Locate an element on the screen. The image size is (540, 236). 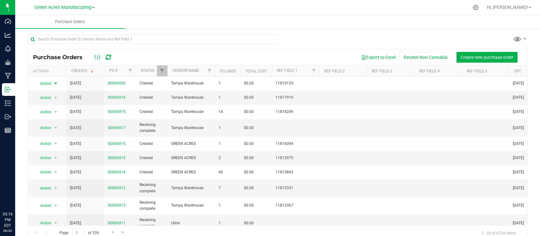
span: 11817919 is located at coordinates (296, 97).